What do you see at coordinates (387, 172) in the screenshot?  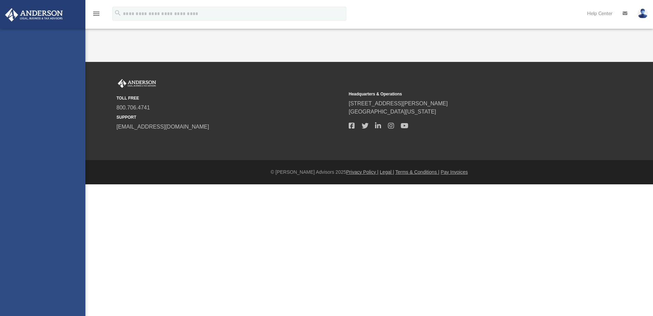 I see `a: Legal |` at bounding box center [387, 172].